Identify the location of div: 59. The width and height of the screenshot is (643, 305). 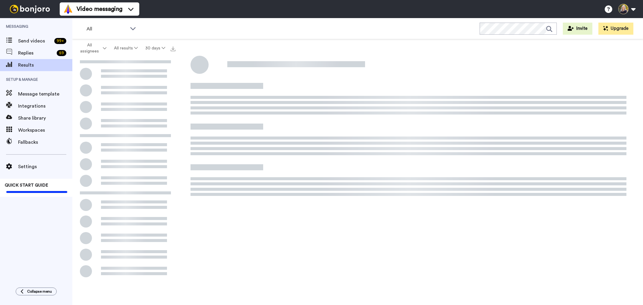
(62, 53).